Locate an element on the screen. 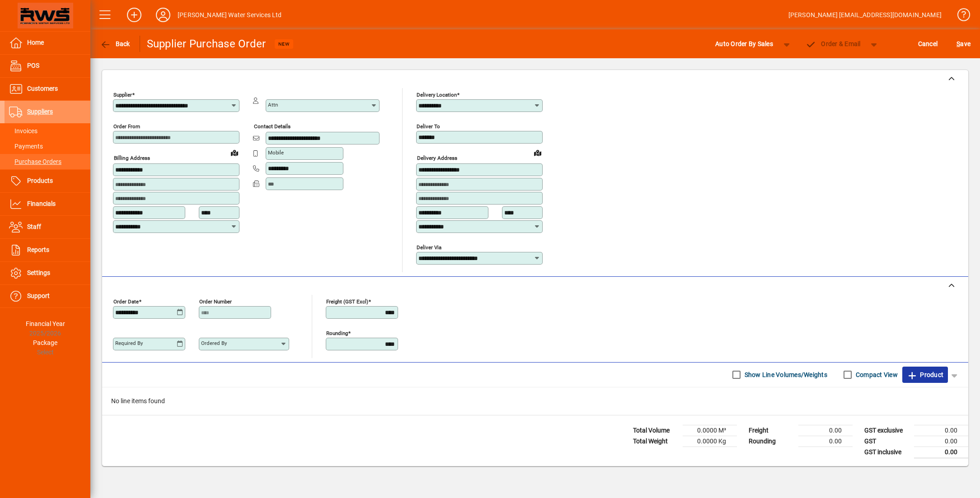  a: Customers is located at coordinates (47, 89).